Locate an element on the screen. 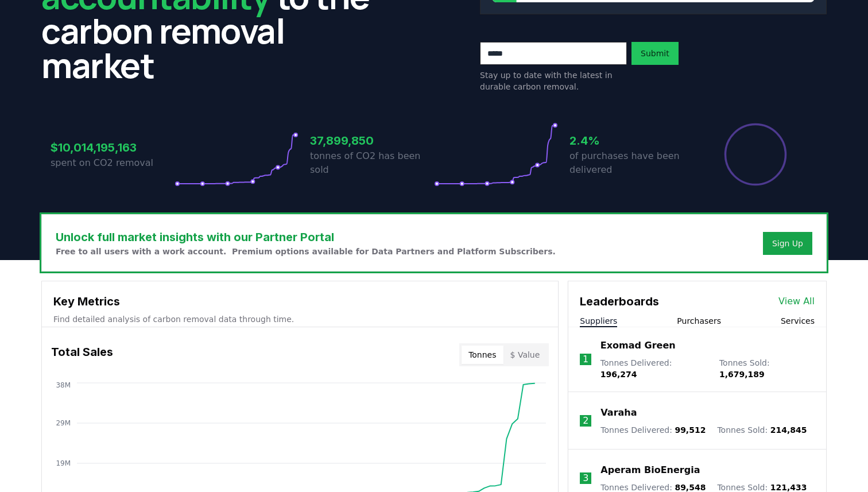 The image size is (868, 492). p: 2 is located at coordinates (586, 421).